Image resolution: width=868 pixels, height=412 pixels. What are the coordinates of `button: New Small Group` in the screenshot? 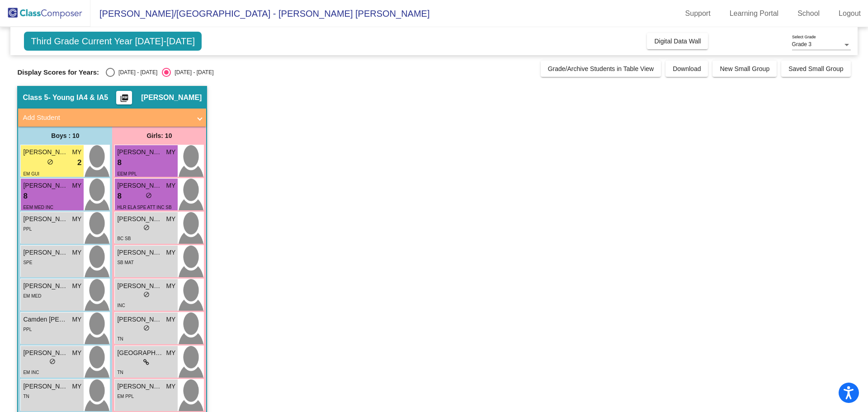 It's located at (745, 69).